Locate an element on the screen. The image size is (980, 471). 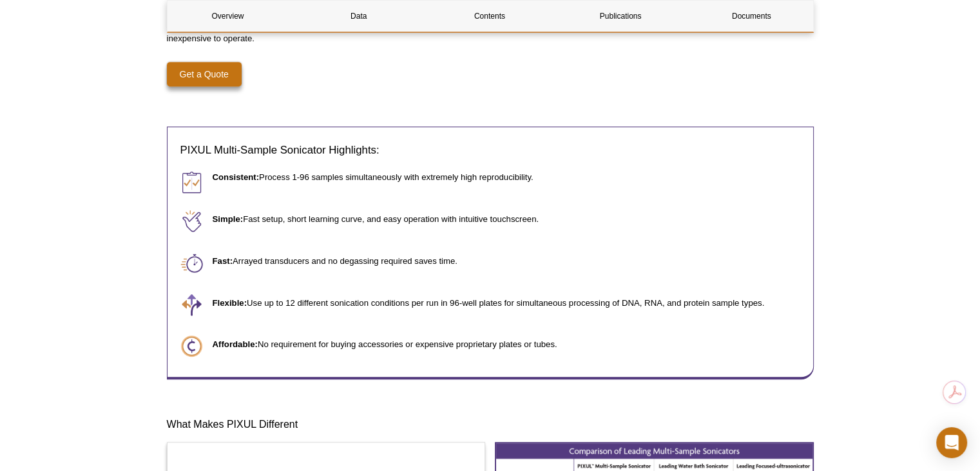
a: Overview is located at coordinates (228, 16).